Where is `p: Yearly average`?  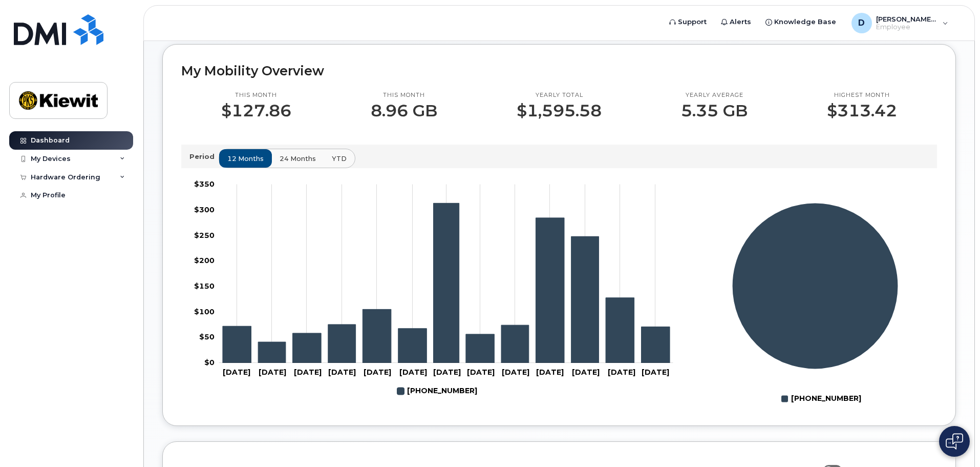 p: Yearly average is located at coordinates (715, 95).